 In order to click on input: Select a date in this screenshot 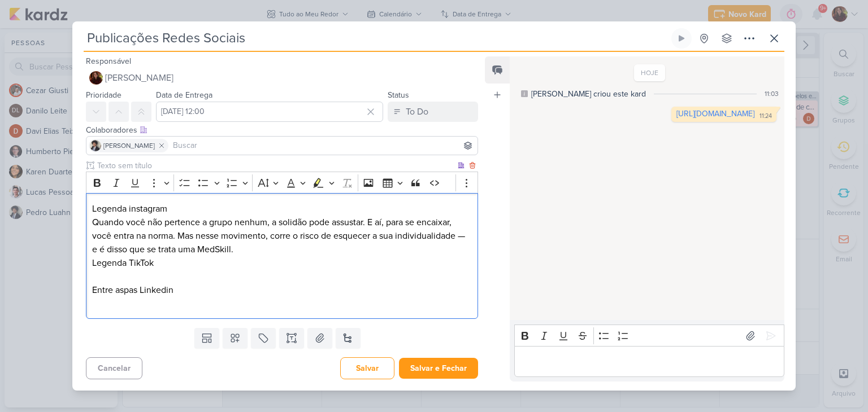, I will do `click(270, 112)`.